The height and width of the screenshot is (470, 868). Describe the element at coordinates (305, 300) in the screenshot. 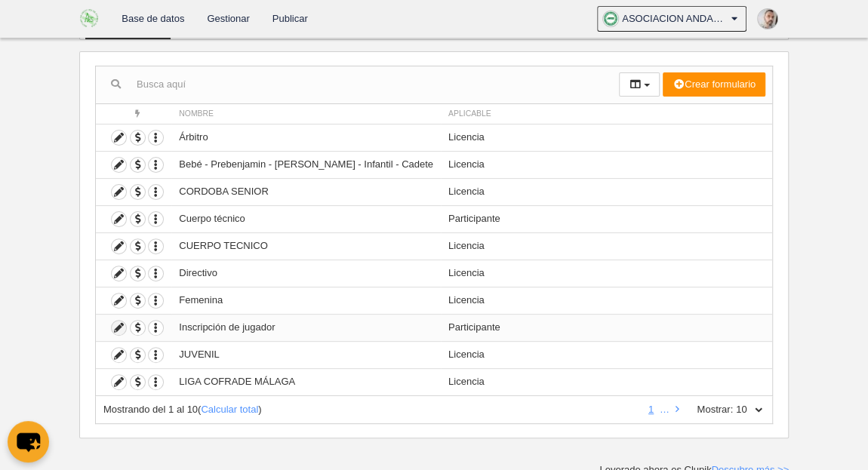

I see `td: Femenina` at that location.